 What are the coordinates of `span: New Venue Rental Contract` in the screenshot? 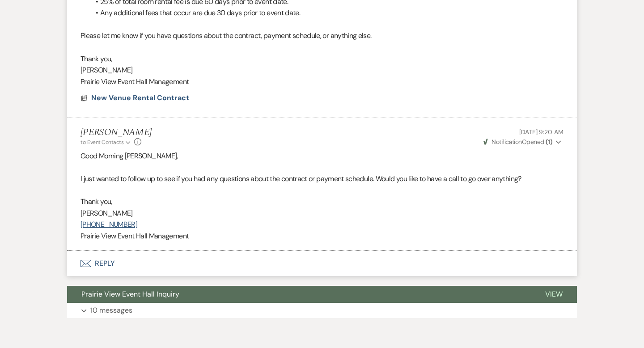 It's located at (140, 98).